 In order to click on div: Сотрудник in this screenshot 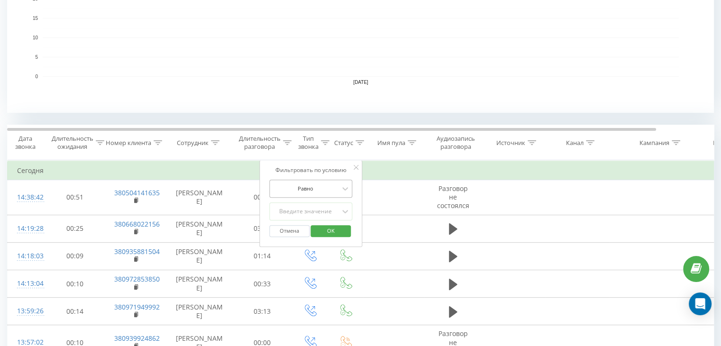, I will do `click(192, 143)`.